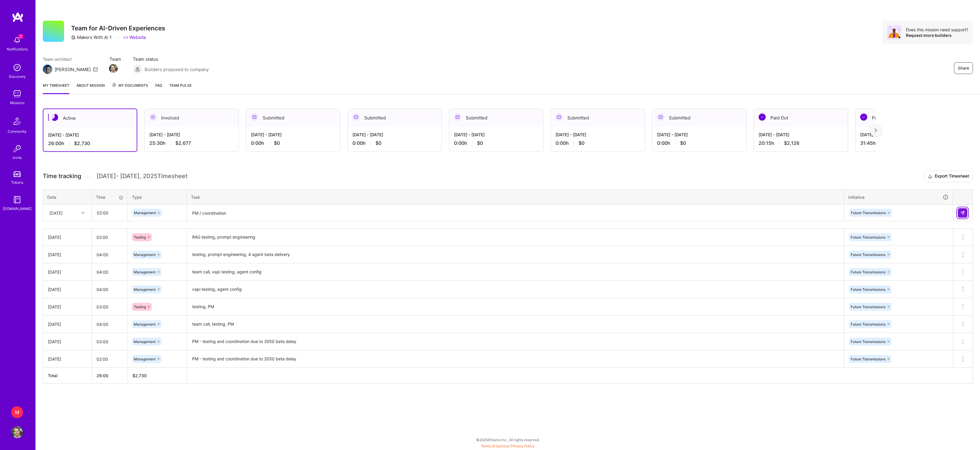  Describe the element at coordinates (56, 88) in the screenshot. I see `a: My timesheet` at that location.